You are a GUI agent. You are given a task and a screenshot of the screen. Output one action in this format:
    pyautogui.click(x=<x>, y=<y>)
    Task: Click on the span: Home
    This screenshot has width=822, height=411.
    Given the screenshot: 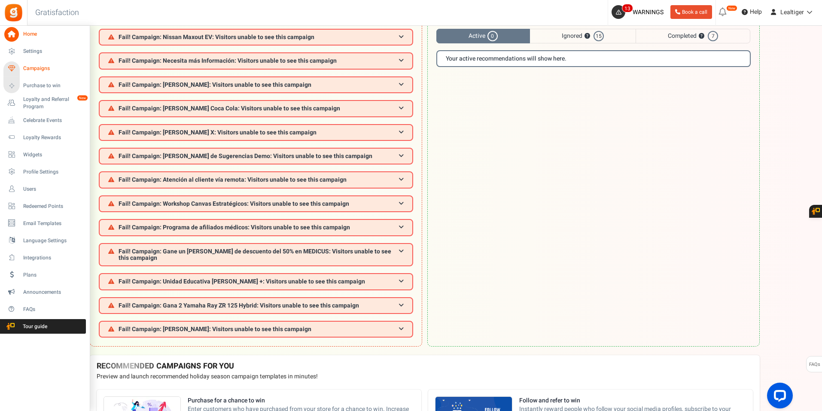 What is the action you would take?
    pyautogui.click(x=53, y=34)
    